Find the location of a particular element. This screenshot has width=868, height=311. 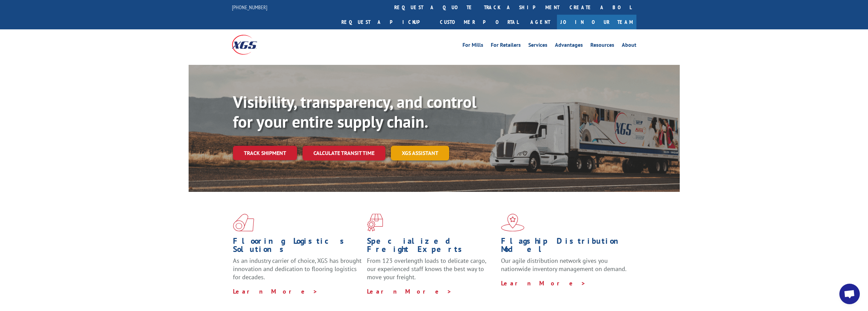

b: Visibility, transparency, and control for your entire supply chain. is located at coordinates (355, 111).